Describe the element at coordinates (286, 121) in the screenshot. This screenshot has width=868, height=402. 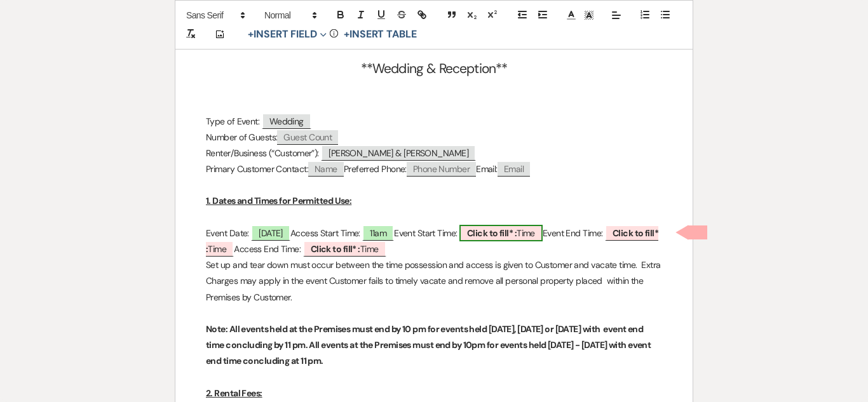
I see `span: Wedding` at that location.